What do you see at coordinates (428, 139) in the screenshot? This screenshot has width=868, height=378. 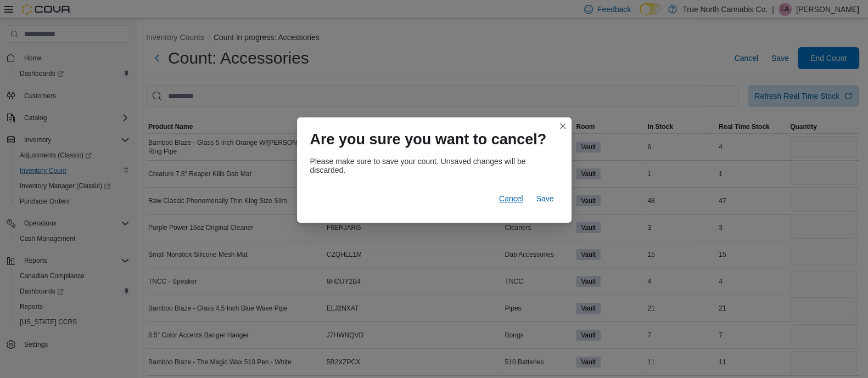 I see `h1: Are you sure you want to cancel?` at bounding box center [428, 139].